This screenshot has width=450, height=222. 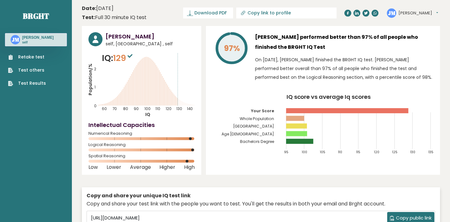 What do you see at coordinates (232, 48) in the screenshot?
I see `tspan: 97%` at bounding box center [232, 48].